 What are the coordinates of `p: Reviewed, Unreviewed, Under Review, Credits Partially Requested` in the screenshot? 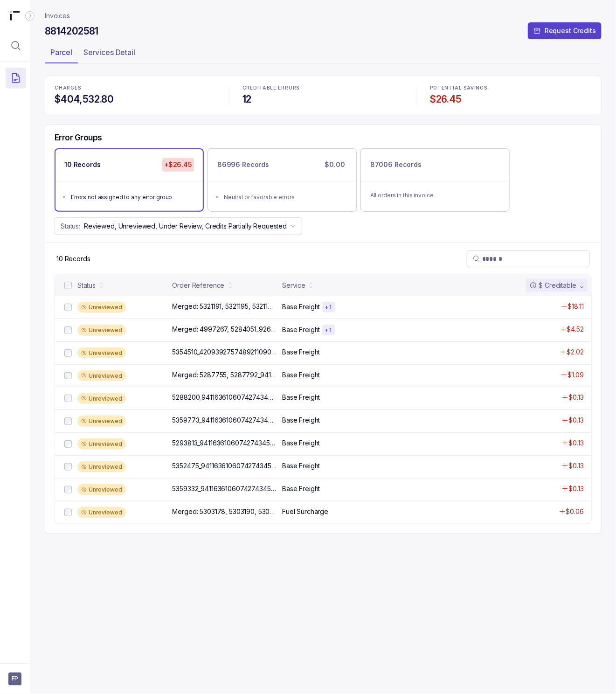 It's located at (186, 226).